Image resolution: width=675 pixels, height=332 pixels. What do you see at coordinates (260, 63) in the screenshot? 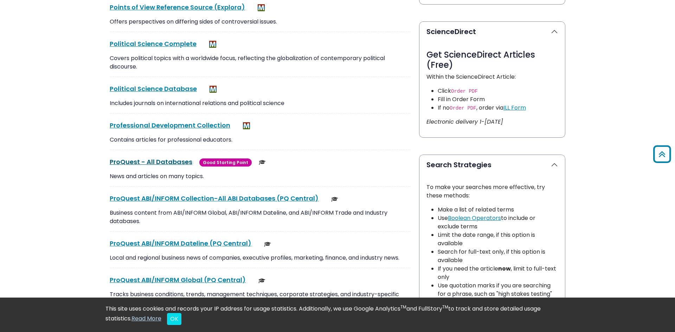
I see `p: Covers political topics with a worldwide focus, reflecting the globalization of contemporary poli...` at bounding box center [260, 63].